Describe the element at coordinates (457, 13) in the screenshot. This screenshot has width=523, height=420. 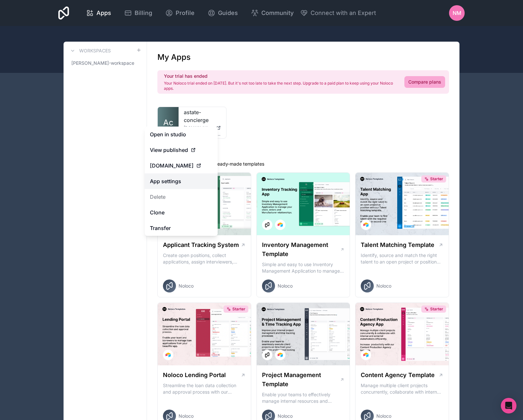
I see `span: NM` at that location.